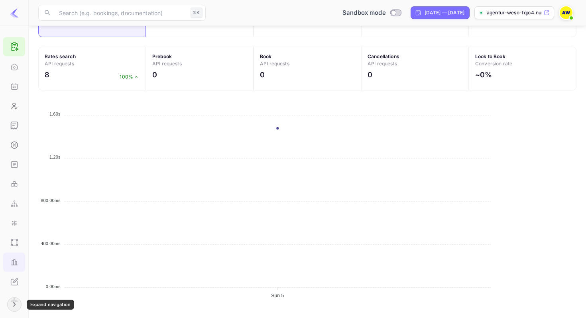  I want to click on tspan: Sun 5, so click(277, 296).